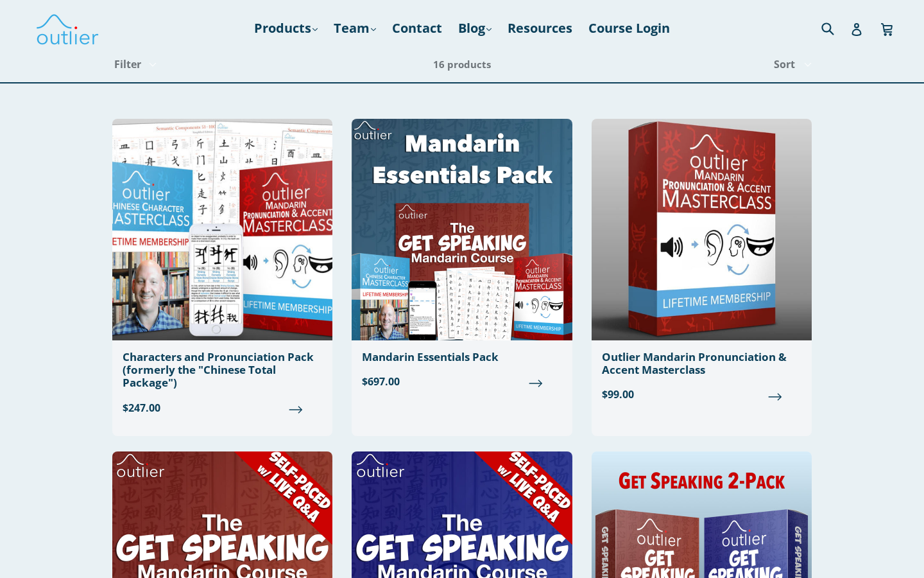 Image resolution: width=924 pixels, height=578 pixels. Describe the element at coordinates (462, 230) in the screenshot. I see `img: Mandarin Essentials Pack` at that location.